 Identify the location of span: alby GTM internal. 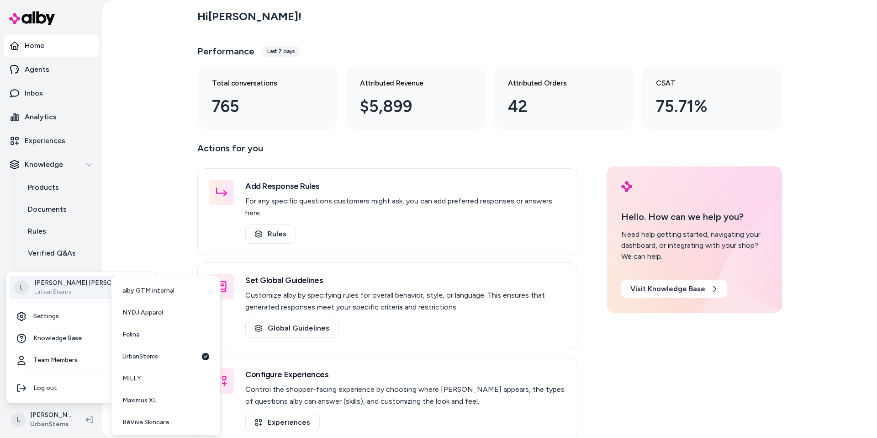
(149, 291).